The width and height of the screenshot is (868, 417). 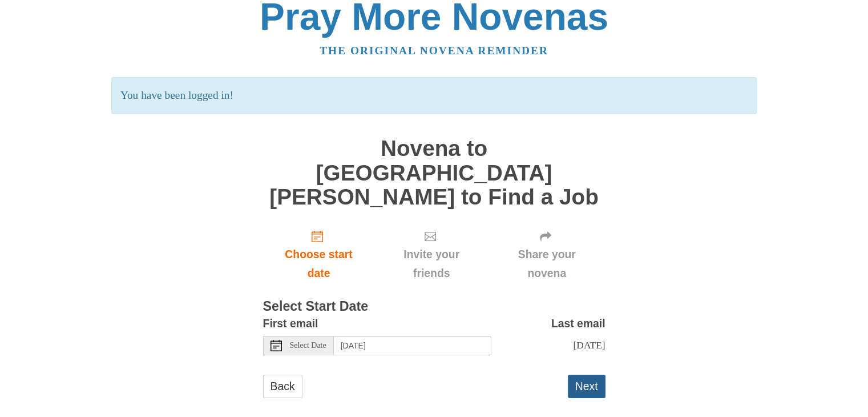 I want to click on a: The original novena reminder, so click(x=434, y=51).